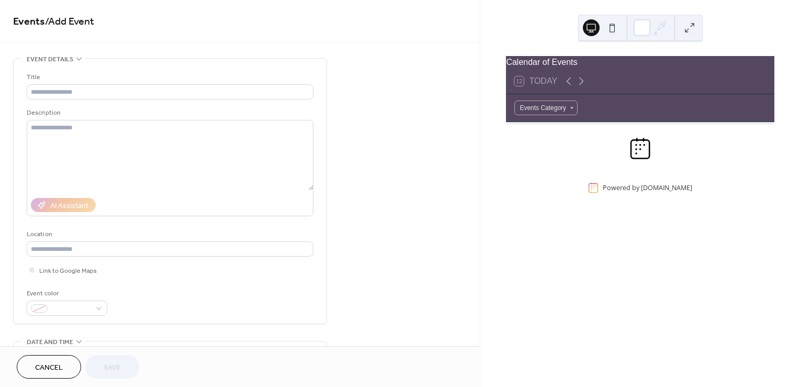 The height and width of the screenshot is (387, 800). I want to click on span: Date and time, so click(50, 342).